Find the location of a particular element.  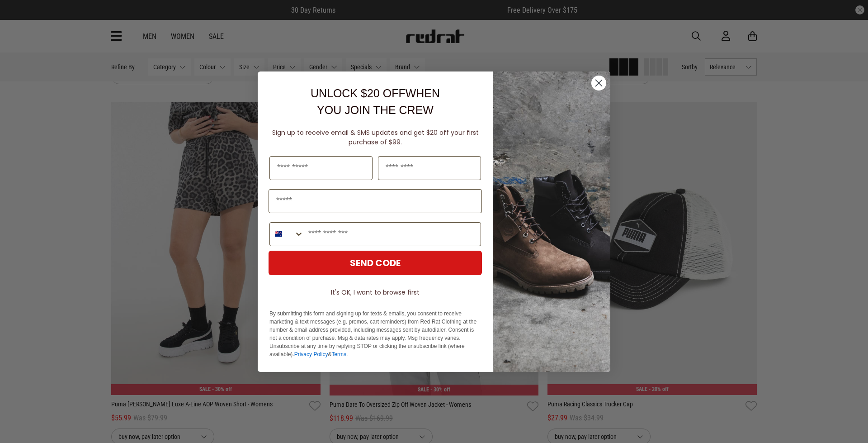

input: First Name is located at coordinates (321, 168).